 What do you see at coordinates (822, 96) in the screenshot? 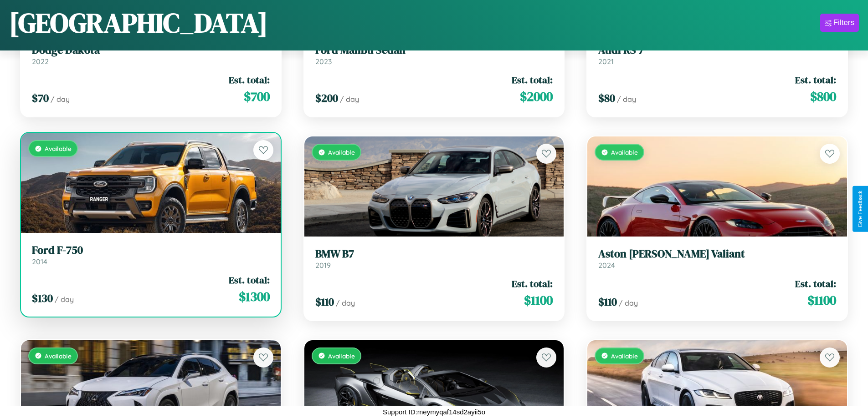
I see `span: $ 800` at bounding box center [822, 96].